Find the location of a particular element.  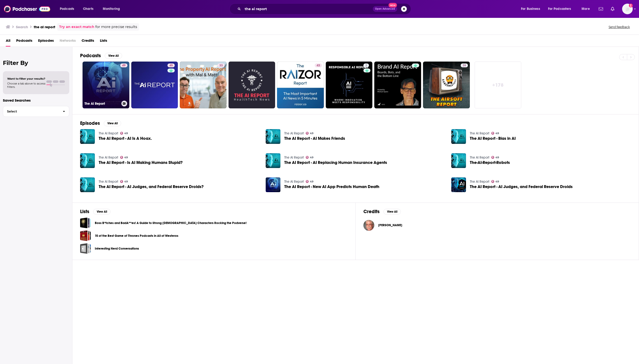

a: 15 of the Best Game of Thrones Podcasts in All of Westeros is located at coordinates (136, 236).